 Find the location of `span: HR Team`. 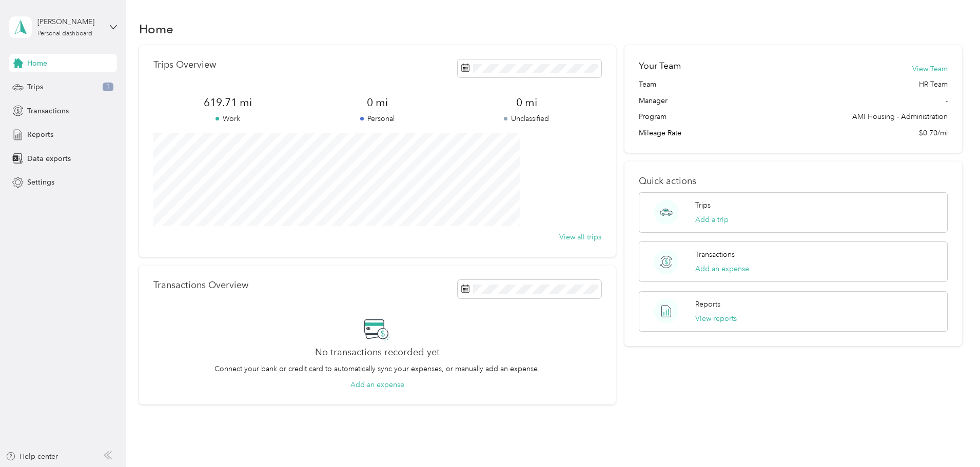

span: HR Team is located at coordinates (933, 84).